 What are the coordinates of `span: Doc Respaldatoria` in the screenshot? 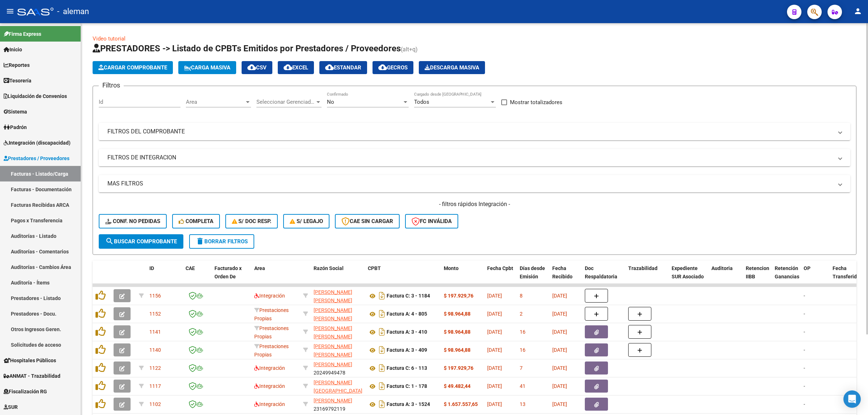 It's located at (601, 272).